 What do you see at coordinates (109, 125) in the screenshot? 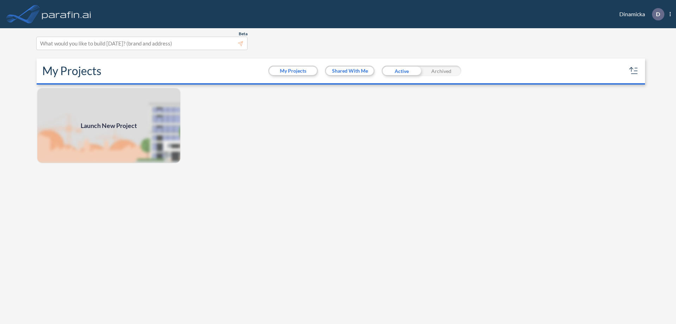
I see `span: Launch New Project` at bounding box center [109, 125].